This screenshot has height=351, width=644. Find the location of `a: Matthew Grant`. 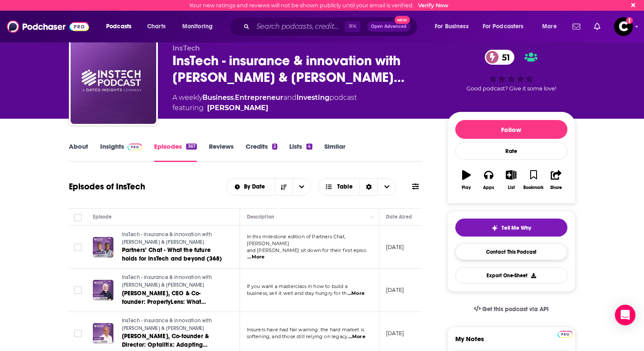

a: Matthew Grant is located at coordinates (237, 108).